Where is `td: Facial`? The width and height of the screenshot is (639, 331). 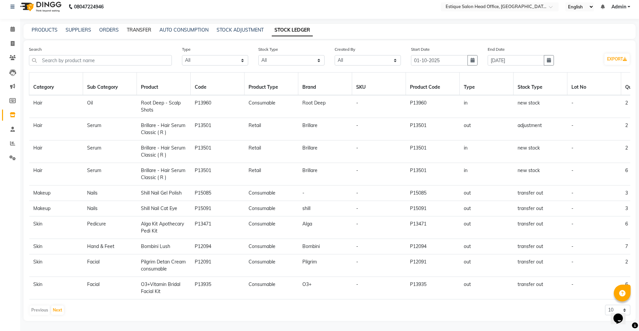 td: Facial is located at coordinates (110, 266).